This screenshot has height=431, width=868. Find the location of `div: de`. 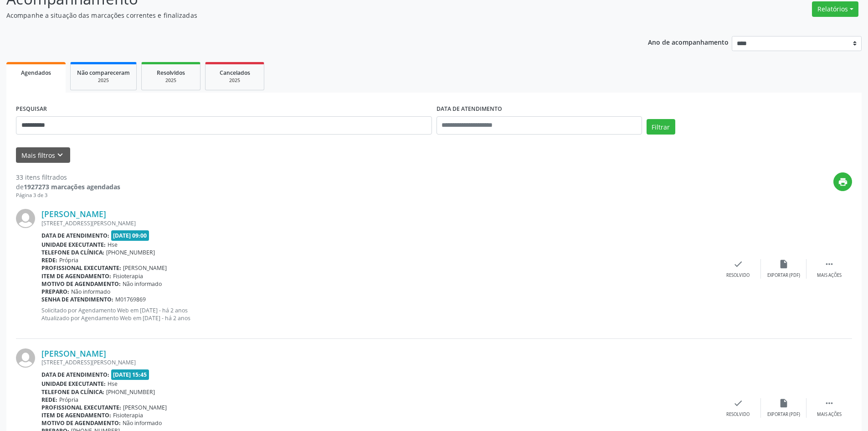

div: de is located at coordinates (68, 186).